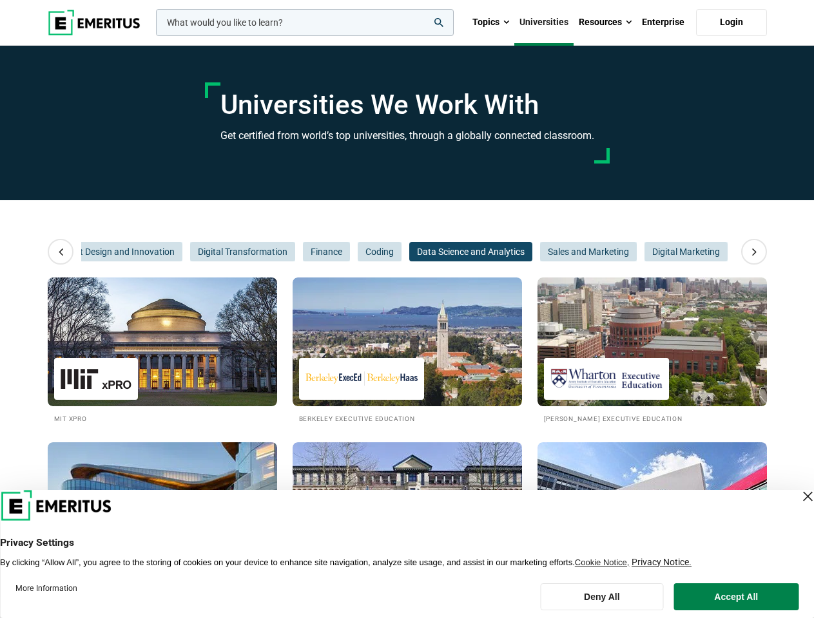 This screenshot has width=814, height=618. What do you see at coordinates (162, 350) in the screenshot?
I see `a: Universities We Work With MIT xPRO MIT xPRO` at bounding box center [162, 350].